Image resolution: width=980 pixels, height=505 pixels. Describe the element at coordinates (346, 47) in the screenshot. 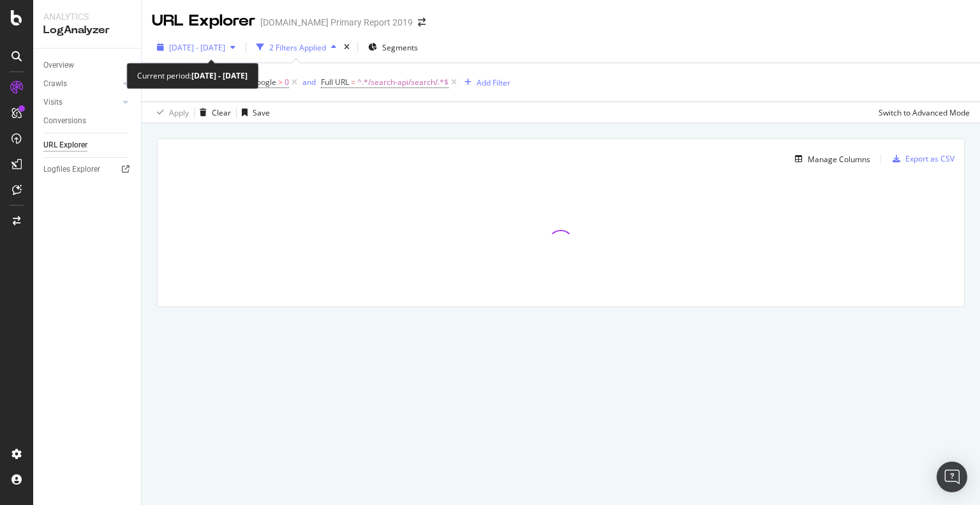

I see `div: times` at that location.